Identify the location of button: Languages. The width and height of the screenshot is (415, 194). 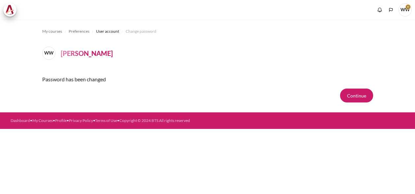
(391, 10).